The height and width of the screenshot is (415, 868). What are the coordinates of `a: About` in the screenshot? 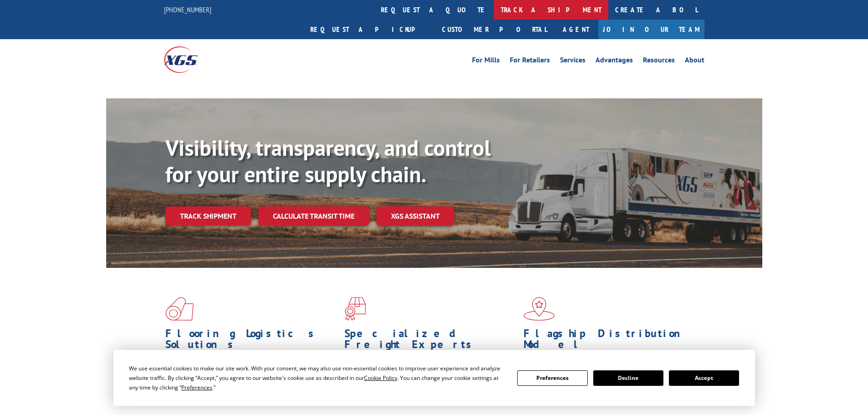 It's located at (694, 61).